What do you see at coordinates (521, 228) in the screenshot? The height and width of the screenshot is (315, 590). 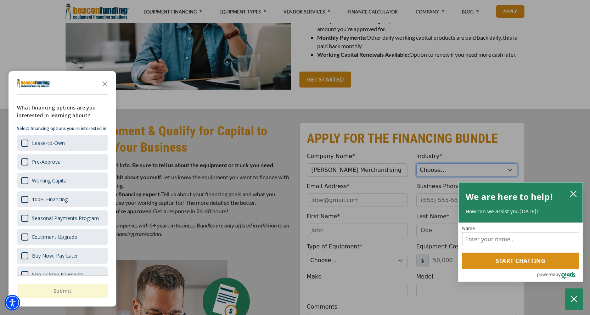 I see `label: Name` at bounding box center [521, 228].